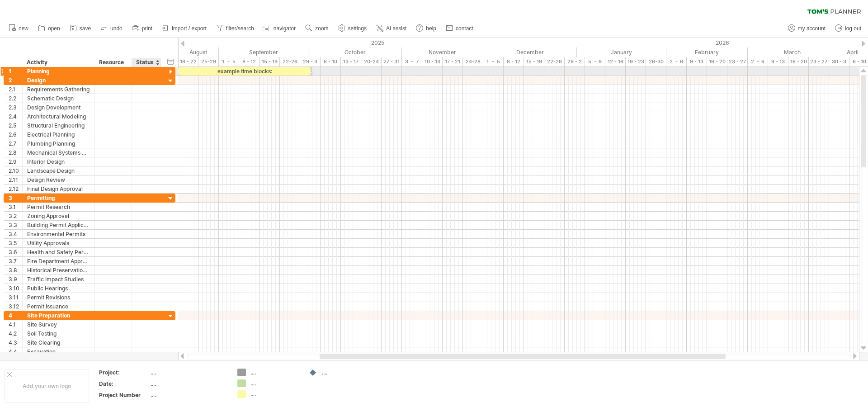  I want to click on div: 1, so click(15, 71).